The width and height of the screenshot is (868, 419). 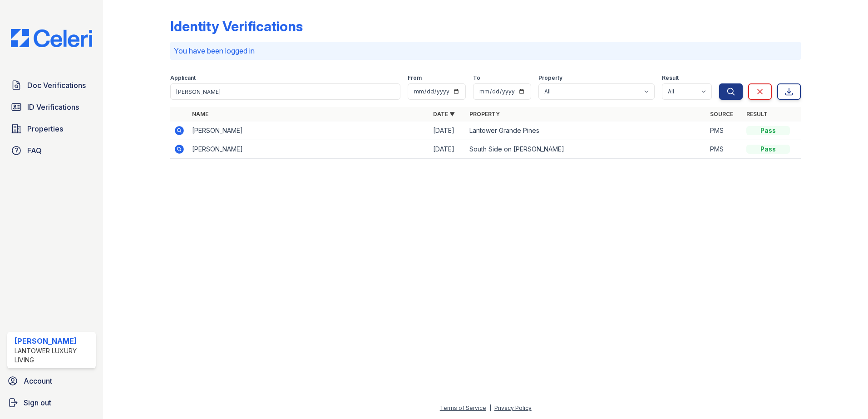 I want to click on span: ID Verifications, so click(x=53, y=107).